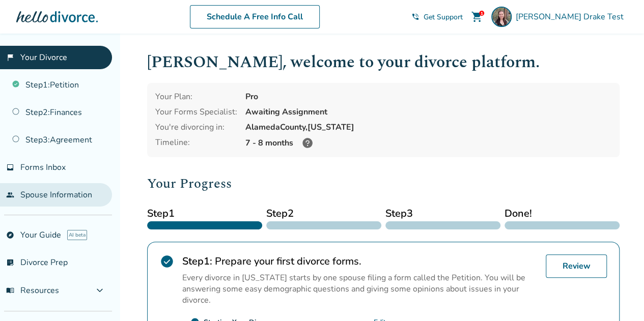 This screenshot has width=644, height=321. Describe the element at coordinates (384, 184) in the screenshot. I see `h2: Your Progress` at that location.